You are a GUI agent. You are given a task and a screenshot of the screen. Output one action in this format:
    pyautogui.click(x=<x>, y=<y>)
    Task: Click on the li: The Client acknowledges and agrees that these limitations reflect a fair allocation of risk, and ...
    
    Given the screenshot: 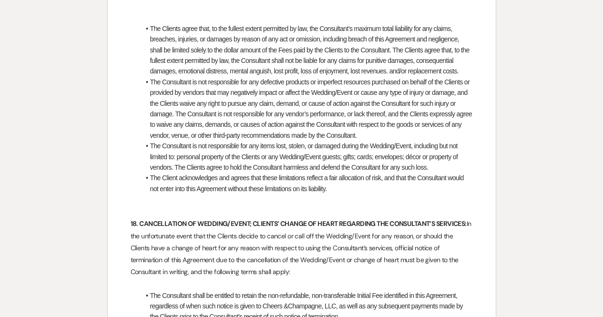 What is the action you would take?
    pyautogui.click(x=307, y=183)
    